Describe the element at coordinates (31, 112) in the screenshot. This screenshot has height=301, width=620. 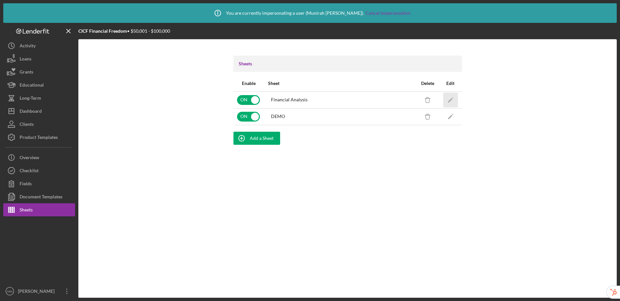
I see `div: Dashboard` at that location.